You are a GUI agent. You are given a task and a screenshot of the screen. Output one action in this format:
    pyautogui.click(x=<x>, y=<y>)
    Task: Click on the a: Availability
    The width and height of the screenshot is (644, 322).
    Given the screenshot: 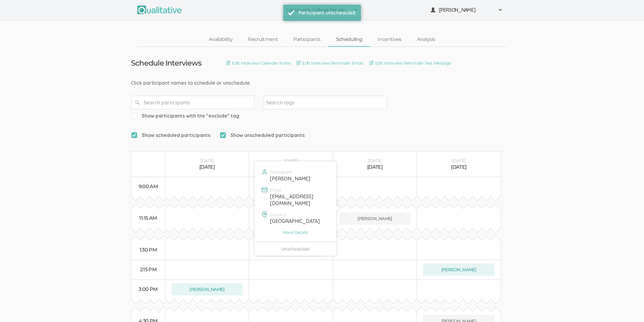 What is the action you would take?
    pyautogui.click(x=221, y=39)
    